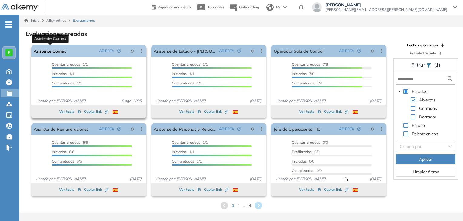 The width and height of the screenshot is (463, 221). I want to click on span: 2, so click(239, 206).